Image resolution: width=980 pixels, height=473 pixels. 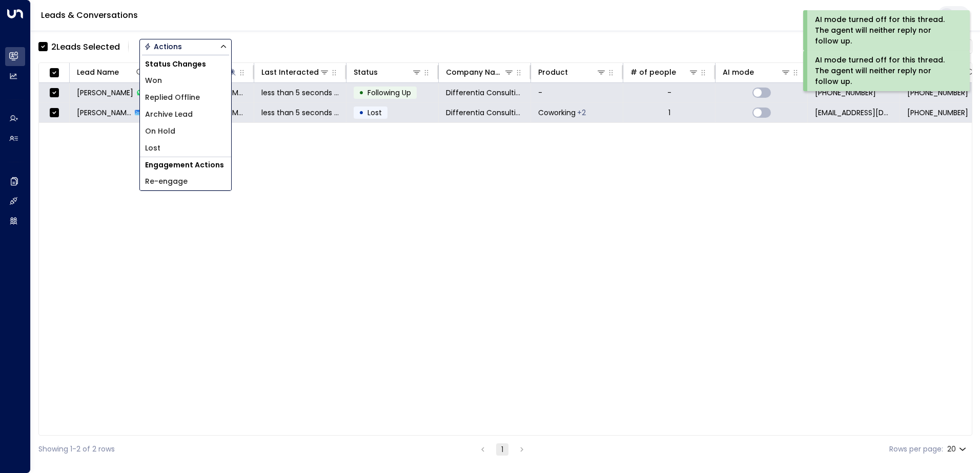 What do you see at coordinates (389, 93) in the screenshot?
I see `span: Following Up` at bounding box center [389, 93].